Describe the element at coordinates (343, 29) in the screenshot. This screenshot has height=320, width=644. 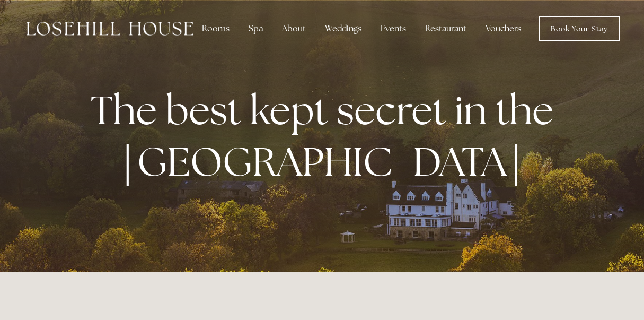
I see `div: Weddings` at that location.